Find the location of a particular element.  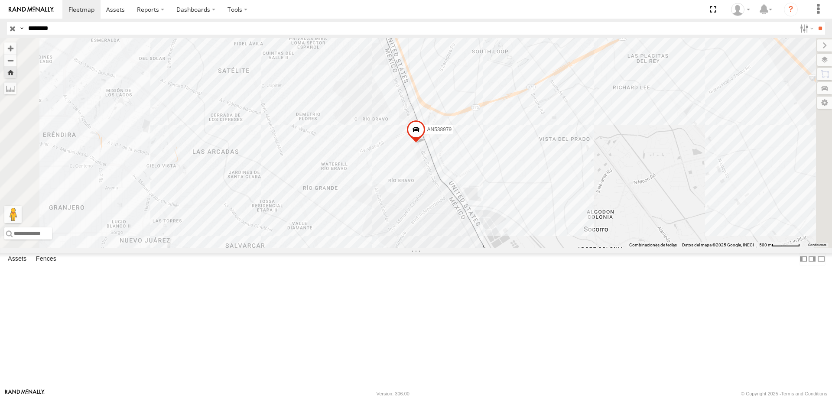

span: 500 m is located at coordinates (766, 245).